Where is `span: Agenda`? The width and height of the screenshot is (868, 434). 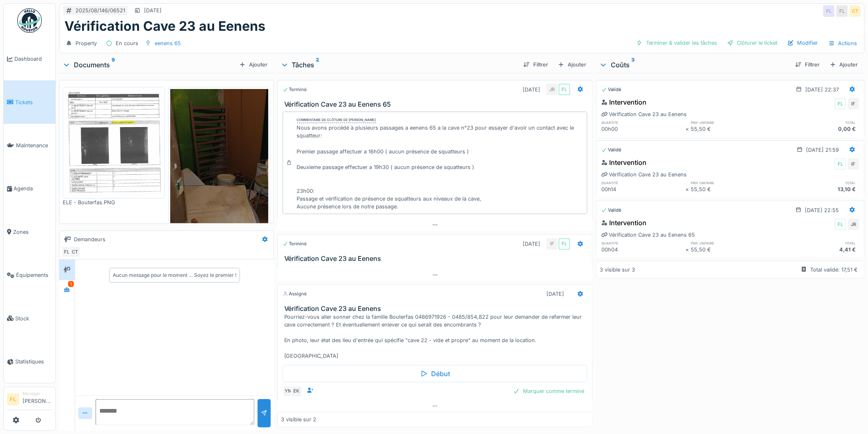 span: Agenda is located at coordinates (33, 188).